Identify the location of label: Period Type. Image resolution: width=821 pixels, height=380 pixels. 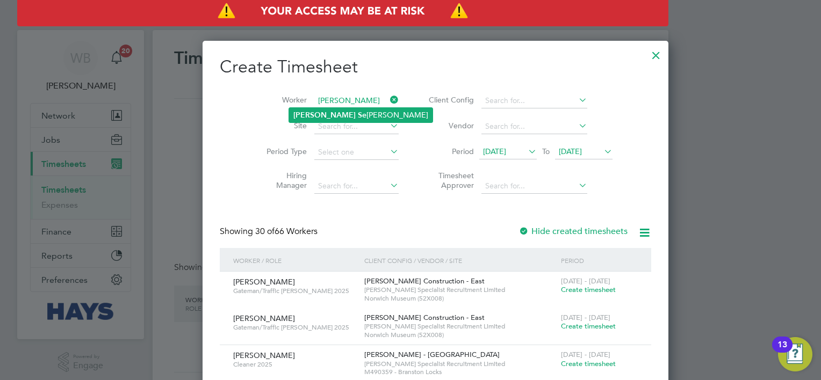
(282, 151).